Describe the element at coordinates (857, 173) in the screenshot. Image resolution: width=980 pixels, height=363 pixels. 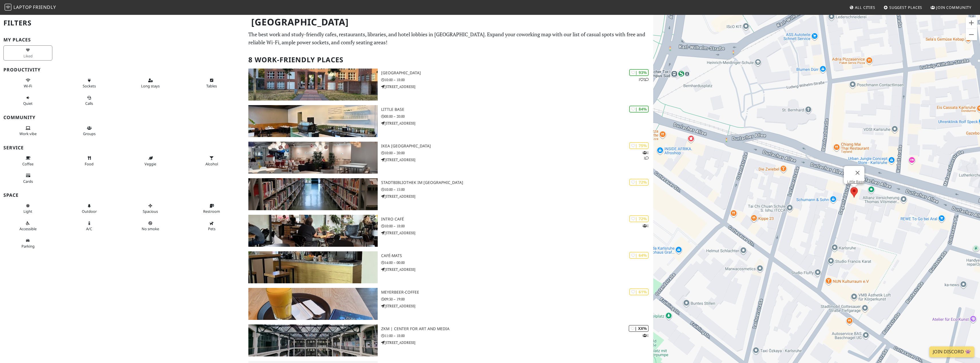
I see `button: Kapat` at that location.